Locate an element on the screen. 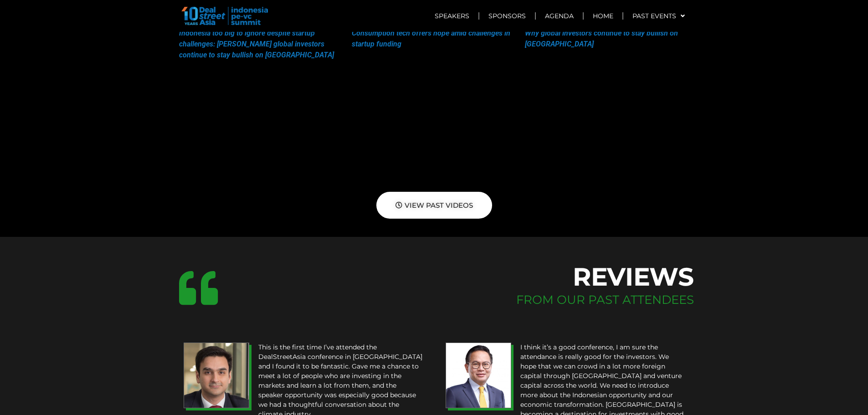  h2: REVIEWS is located at coordinates (633, 276).